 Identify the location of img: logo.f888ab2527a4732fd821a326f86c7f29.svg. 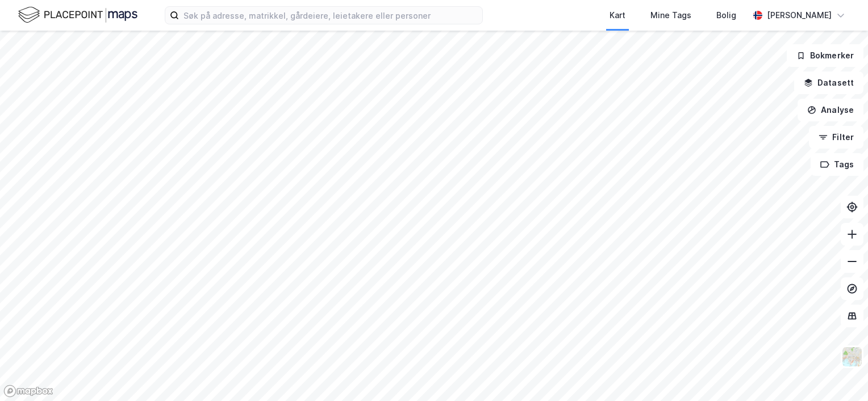
(78, 14).